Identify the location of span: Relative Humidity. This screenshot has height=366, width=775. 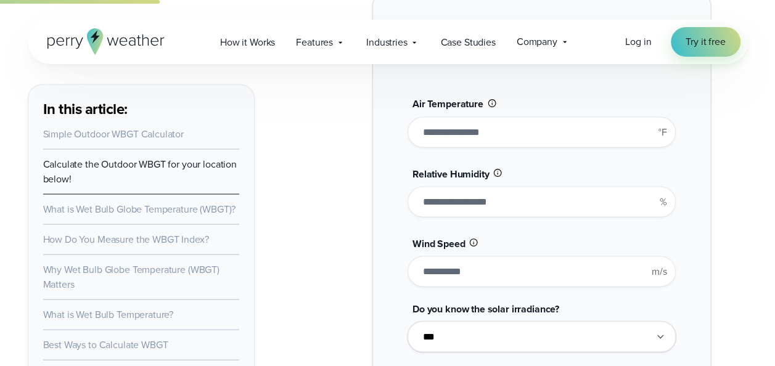
(451, 173).